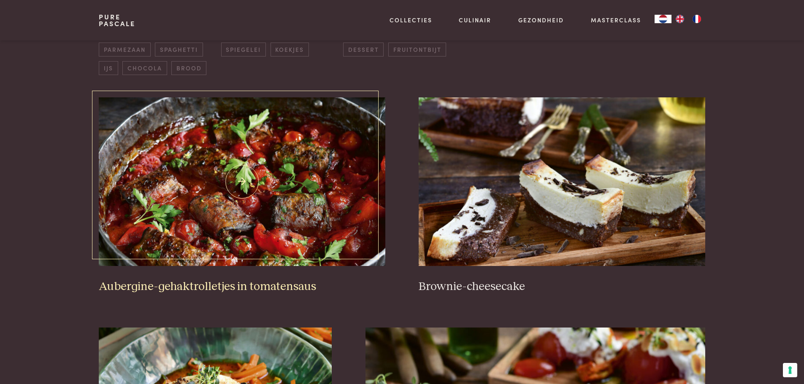 The image size is (804, 384). What do you see at coordinates (417, 49) in the screenshot?
I see `span: fruitontbijt` at bounding box center [417, 49].